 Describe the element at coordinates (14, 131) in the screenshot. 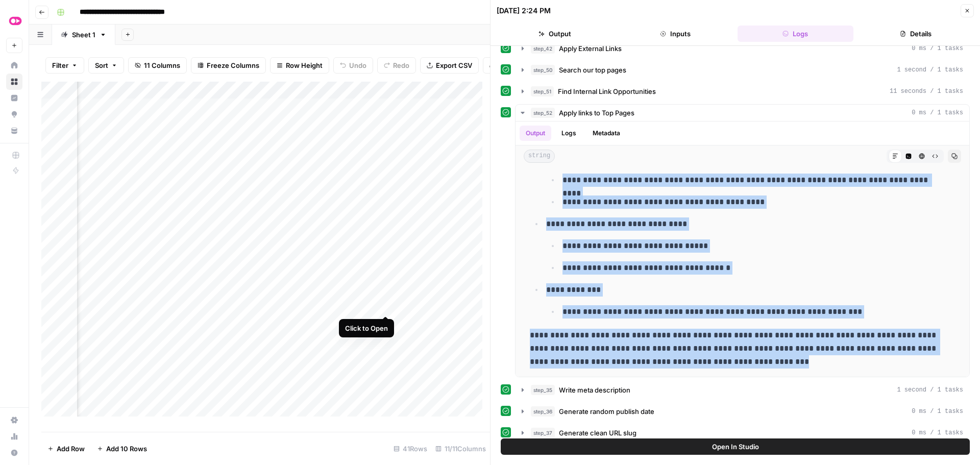

I see `a: Your Data` at that location.